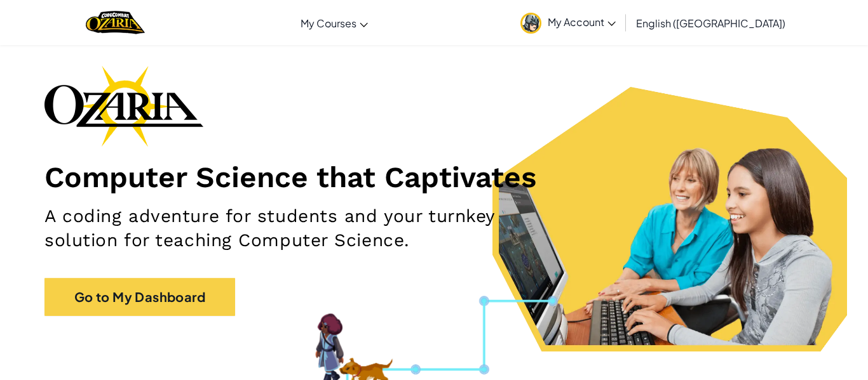 This screenshot has height=380, width=868. Describe the element at coordinates (581, 21) in the screenshot. I see `span: My Account` at that location.